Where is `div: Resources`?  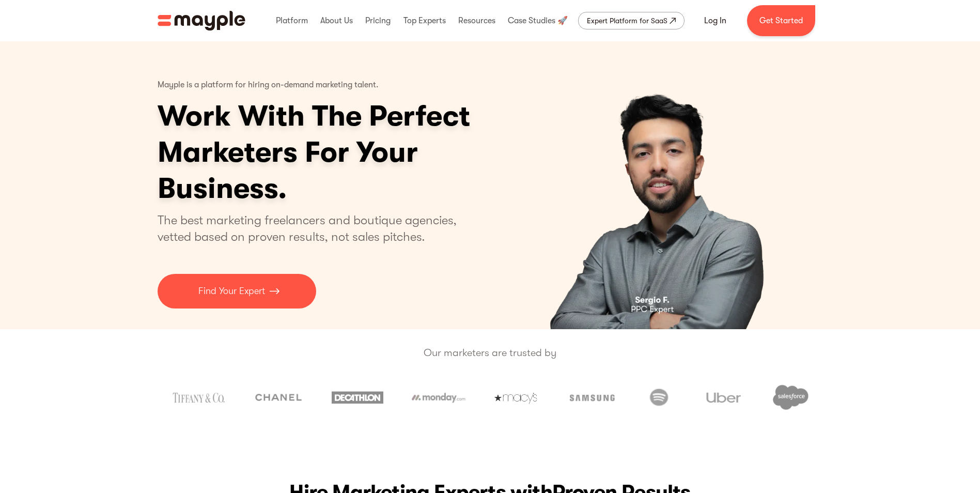
div: Resources is located at coordinates (477, 21).